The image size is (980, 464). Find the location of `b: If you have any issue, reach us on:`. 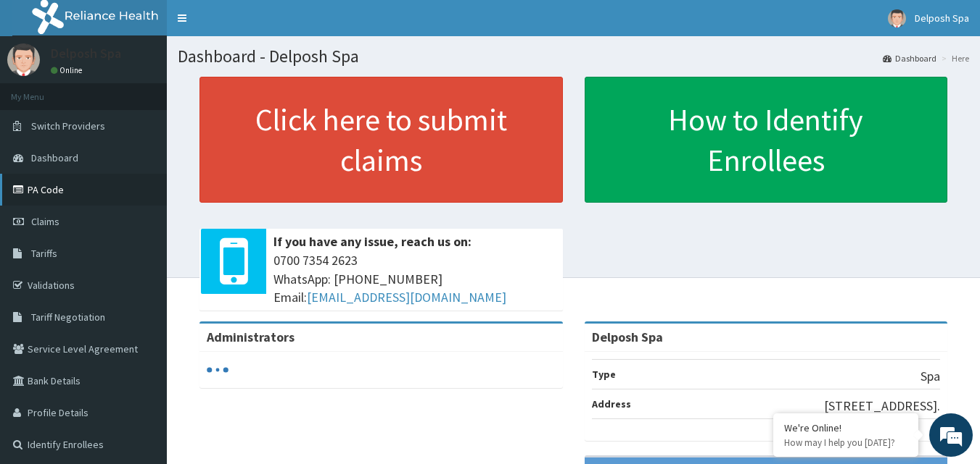

b: If you have any issue, reach us on: is located at coordinates (372, 241).